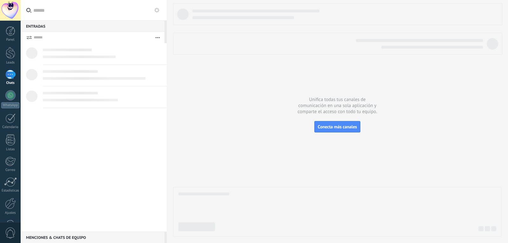  What do you see at coordinates (92, 26) in the screenshot?
I see `div: Entradas` at bounding box center [92, 26].